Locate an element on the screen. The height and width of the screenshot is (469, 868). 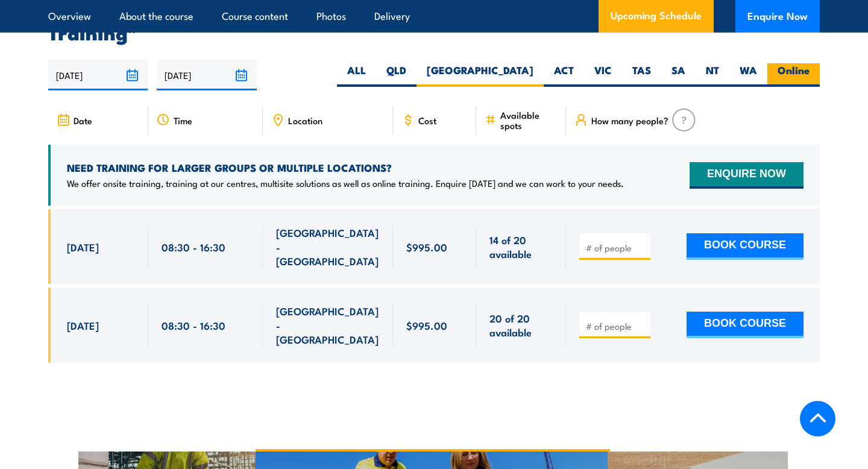
span: Cost is located at coordinates (427, 120).